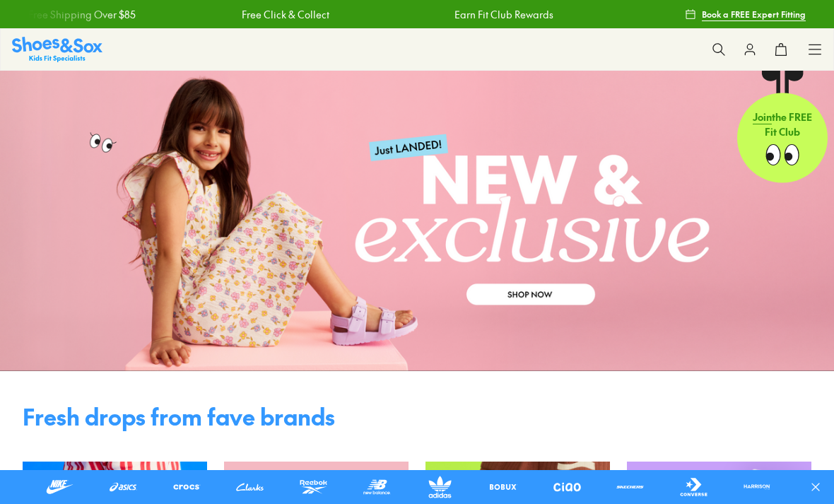 This screenshot has height=504, width=834. What do you see at coordinates (57, 49) in the screenshot?
I see `img: SNS_Logo_Responsive.svg` at bounding box center [57, 49].